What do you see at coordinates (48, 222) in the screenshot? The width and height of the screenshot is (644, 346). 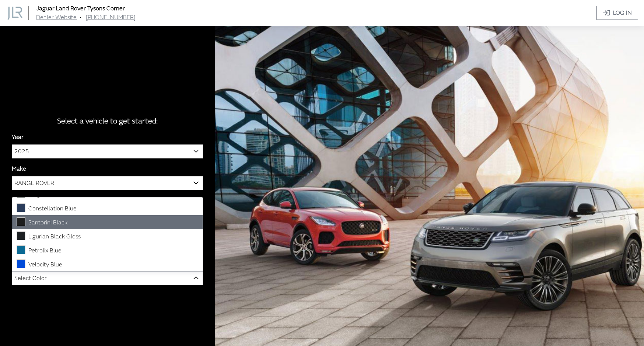 I see `span: Santorini Black` at bounding box center [48, 222].